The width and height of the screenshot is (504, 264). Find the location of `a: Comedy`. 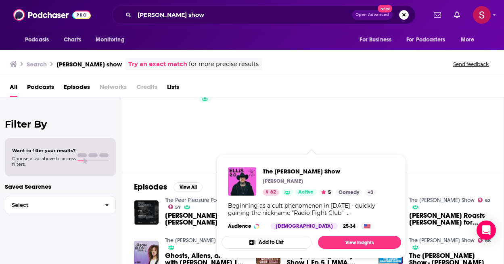

a: Comedy is located at coordinates (348, 193).